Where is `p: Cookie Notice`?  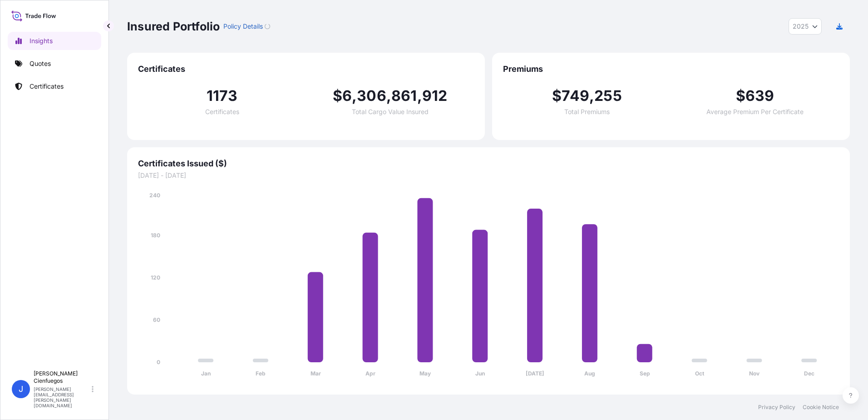
p: Cookie Notice is located at coordinates (821, 407).